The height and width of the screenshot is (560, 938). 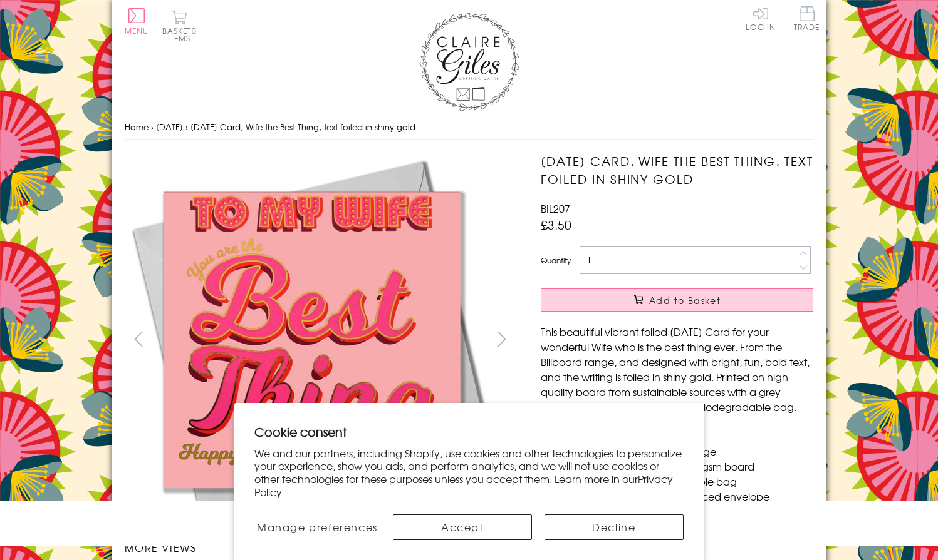 I want to click on span: Trade, so click(x=807, y=18).